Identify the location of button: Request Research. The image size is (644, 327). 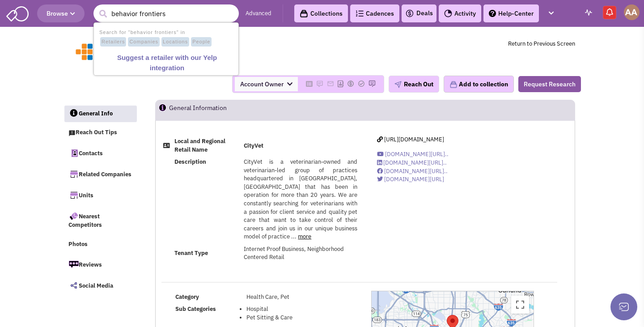
(550, 84).